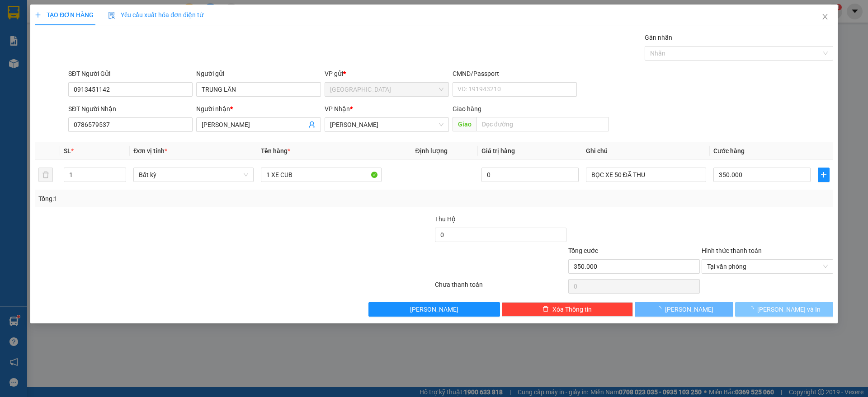  What do you see at coordinates (100, 48) in the screenshot?
I see `li: (c) 2017` at bounding box center [100, 48].